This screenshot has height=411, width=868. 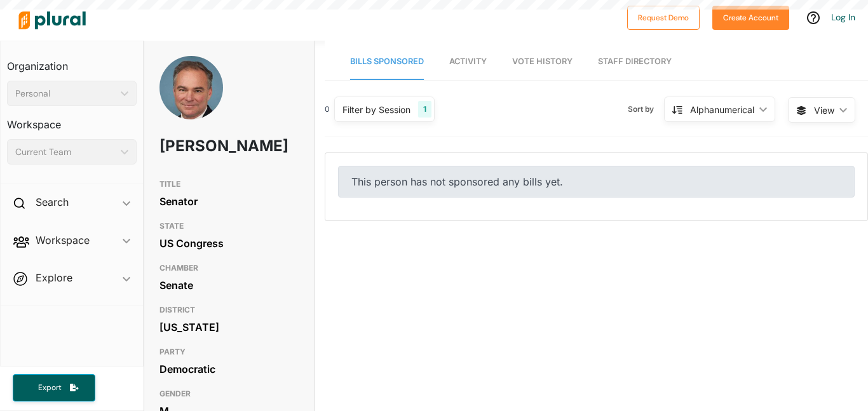 What do you see at coordinates (542, 61) in the screenshot?
I see `span: Vote History` at bounding box center [542, 61].